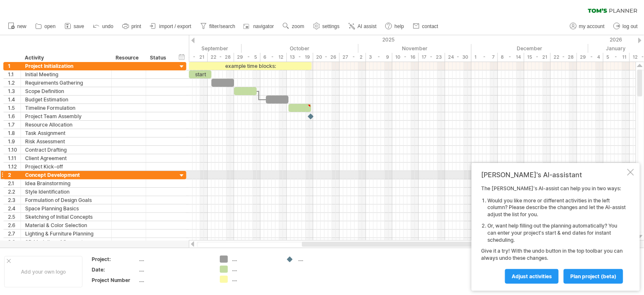 This screenshot has width=644, height=295. Describe the element at coordinates (66, 158) in the screenshot. I see `div: Client Agreement` at that location.